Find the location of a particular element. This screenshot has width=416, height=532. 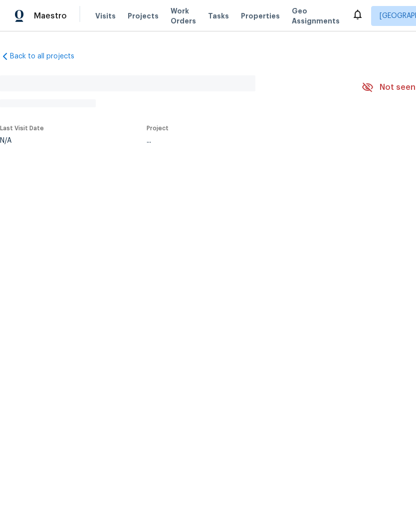

span: Geo Assignments is located at coordinates (316, 16).